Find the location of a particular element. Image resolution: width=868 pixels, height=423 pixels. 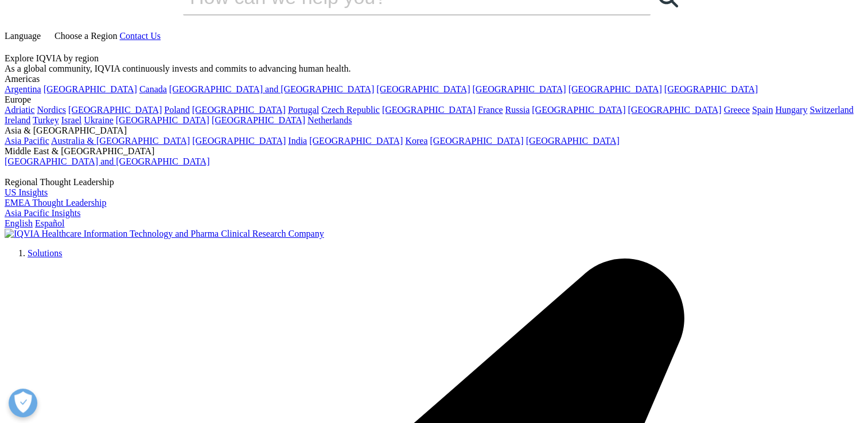

div: Europe is located at coordinates (434, 100).